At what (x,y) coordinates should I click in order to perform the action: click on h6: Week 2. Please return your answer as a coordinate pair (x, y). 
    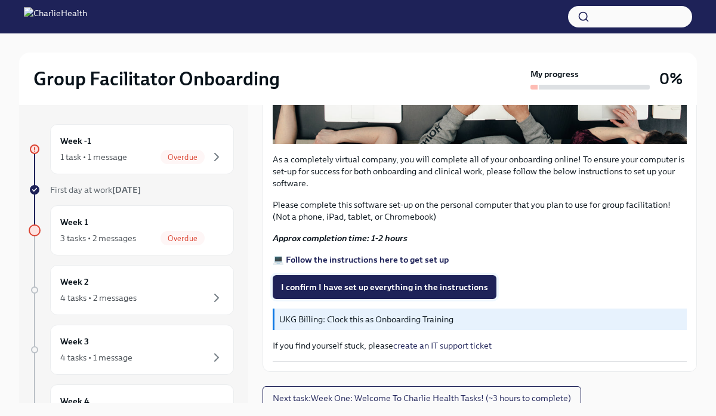
    Looking at the image, I should click on (75, 281).